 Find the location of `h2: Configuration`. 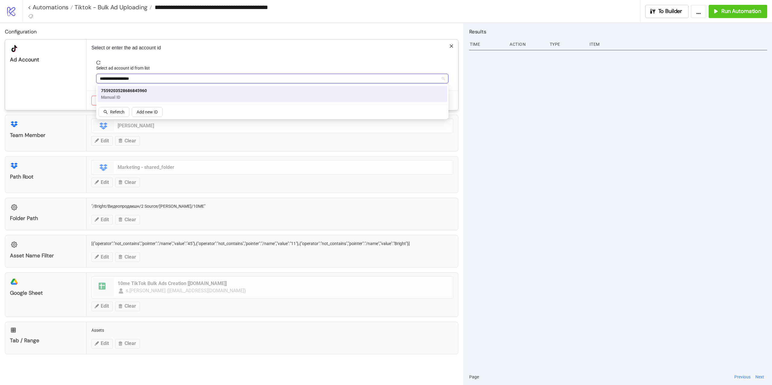

h2: Configuration is located at coordinates (231, 32).